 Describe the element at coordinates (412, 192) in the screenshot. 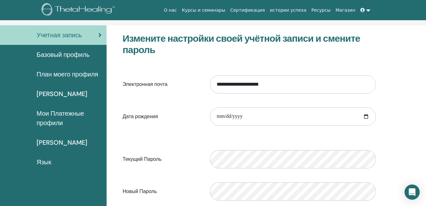

I see `div: Откройте Интерком-Мессенджер` at that location.